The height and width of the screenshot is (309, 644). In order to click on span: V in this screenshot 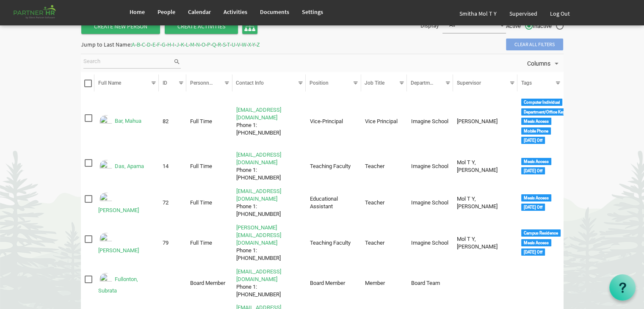, I will do `click(238, 45)`.